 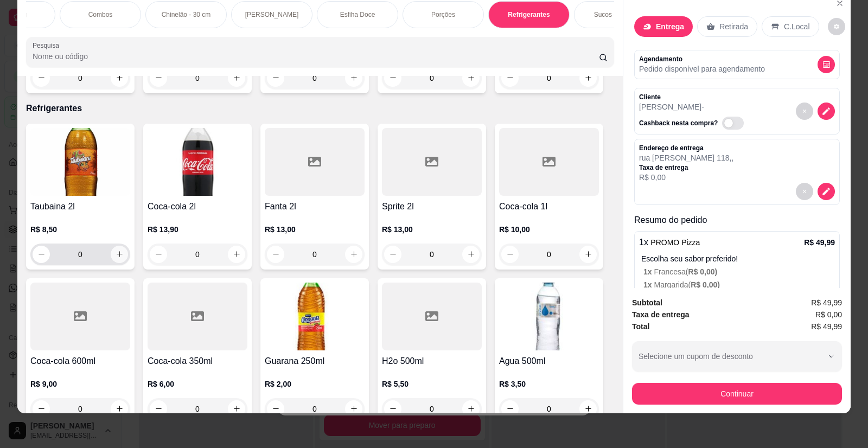 What do you see at coordinates (315, 384) in the screenshot?
I see `p: R$ 2,00` at bounding box center [315, 384].